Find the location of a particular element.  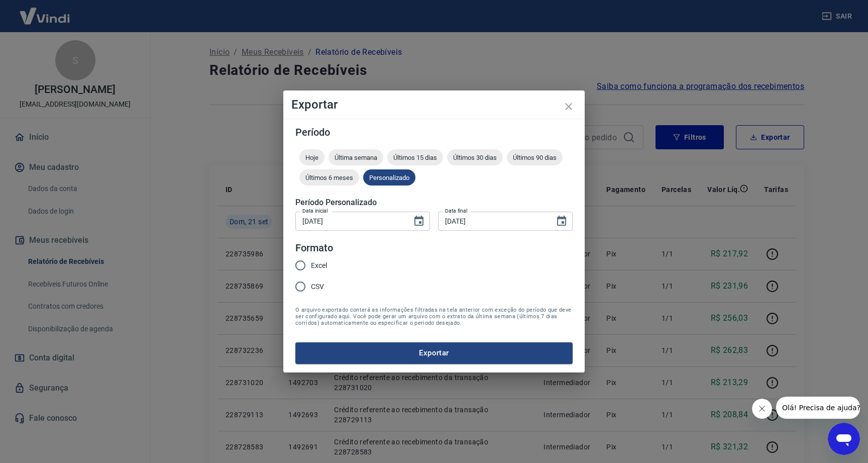

h4: Exportar is located at coordinates (434, 105).